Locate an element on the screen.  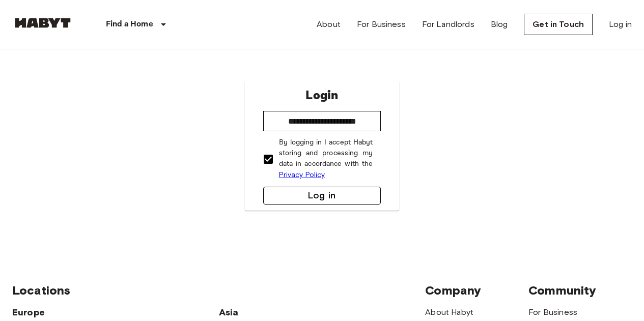
p: Login is located at coordinates (322, 96).